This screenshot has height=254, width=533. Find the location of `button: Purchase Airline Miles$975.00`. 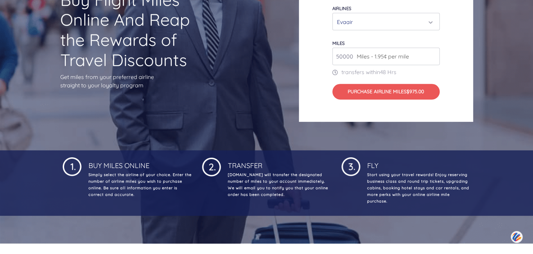

button: Purchase Airline Miles$975.00 is located at coordinates (386, 92).